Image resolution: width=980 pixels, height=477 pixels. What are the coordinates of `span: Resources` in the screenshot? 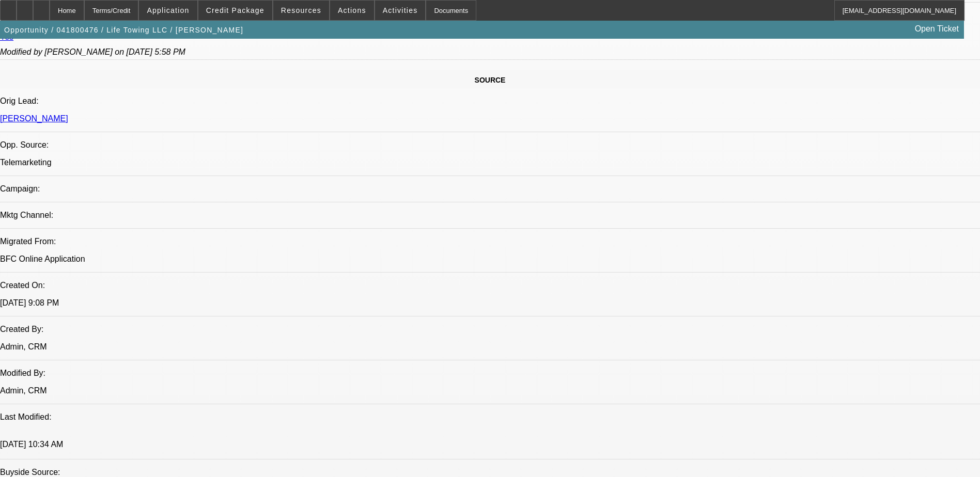 It's located at (301, 10).